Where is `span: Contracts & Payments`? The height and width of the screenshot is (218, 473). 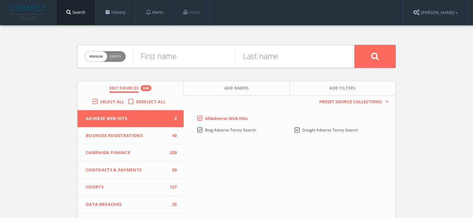 span: Contracts & Payments is located at coordinates (126, 170).